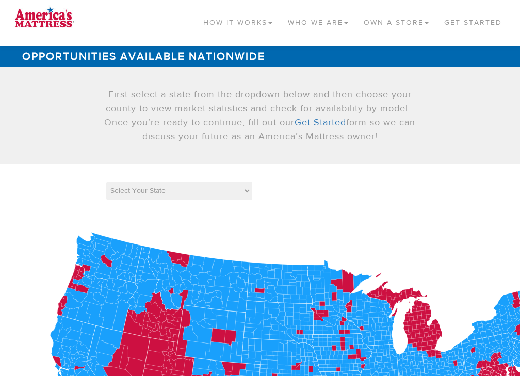 Image resolution: width=520 pixels, height=376 pixels. I want to click on img: logo, so click(44, 18).